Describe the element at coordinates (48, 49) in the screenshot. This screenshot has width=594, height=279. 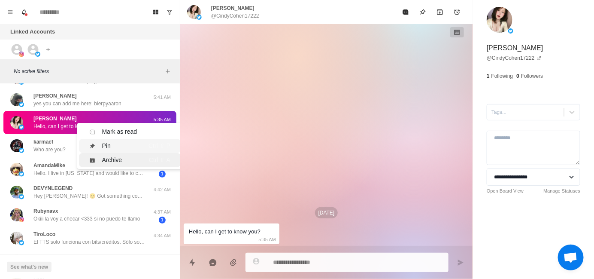
I see `button: Add account` at that location.